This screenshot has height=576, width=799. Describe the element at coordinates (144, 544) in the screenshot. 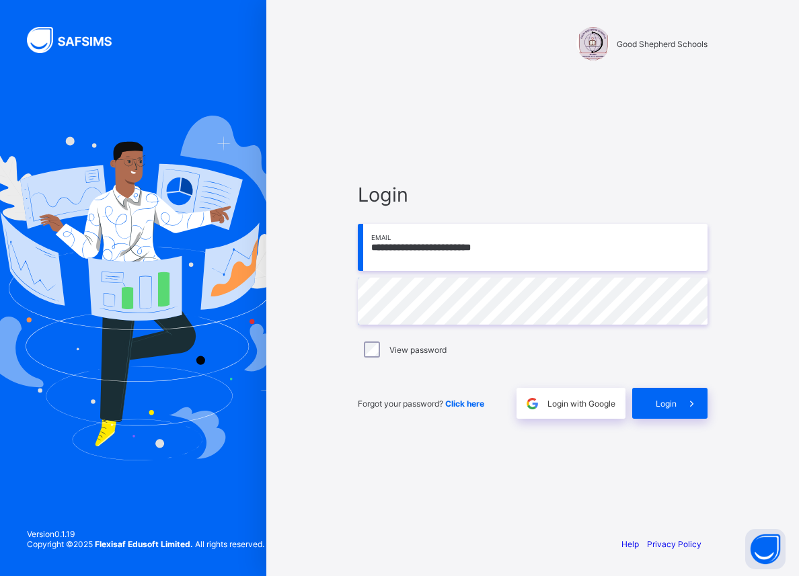

I see `strong: Flexisaf Edusoft Limited.` at that location.